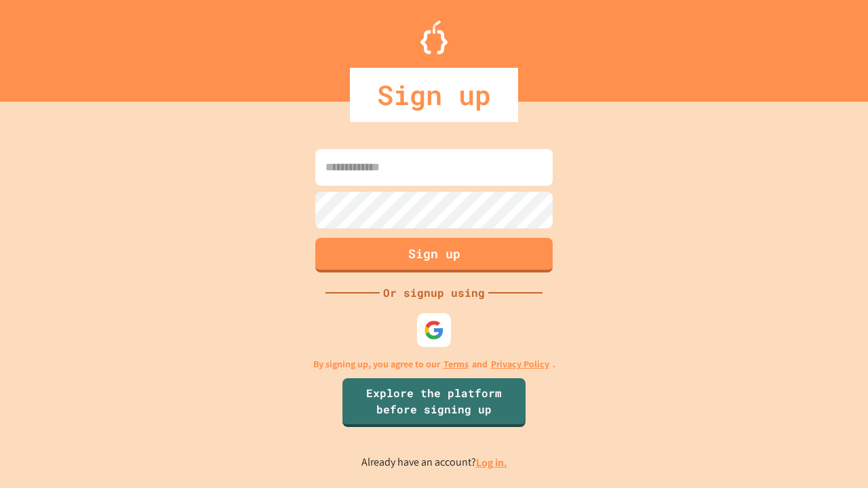 The image size is (868, 488). What do you see at coordinates (434, 462) in the screenshot?
I see `p: Already have an account?` at bounding box center [434, 462].